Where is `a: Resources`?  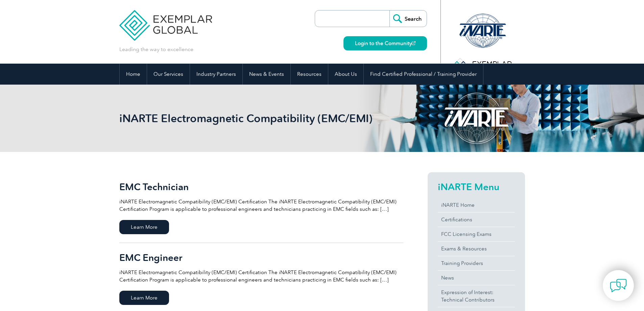 a: Resources is located at coordinates (309, 74).